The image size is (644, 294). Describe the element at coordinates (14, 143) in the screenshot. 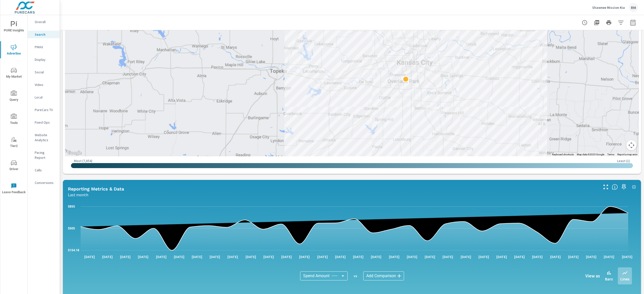

I see `span: Tier2` at that location.